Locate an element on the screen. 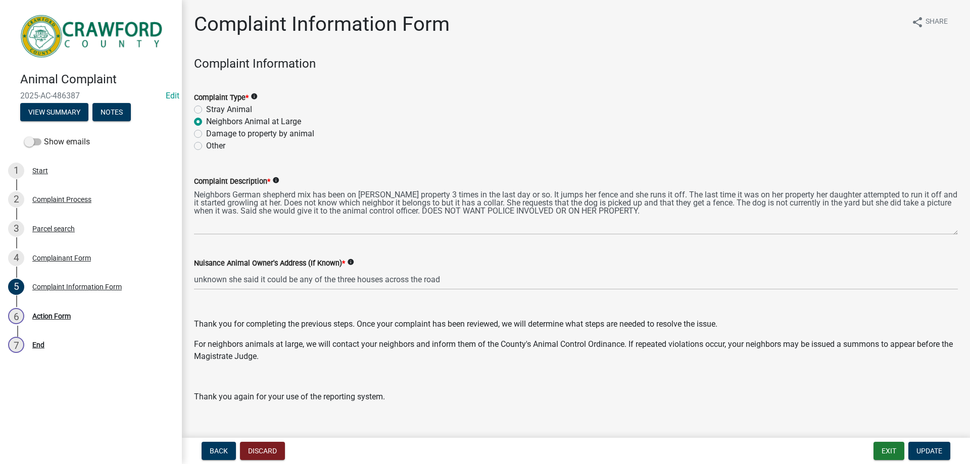 This screenshot has width=970, height=464. div: 7 is located at coordinates (16, 345).